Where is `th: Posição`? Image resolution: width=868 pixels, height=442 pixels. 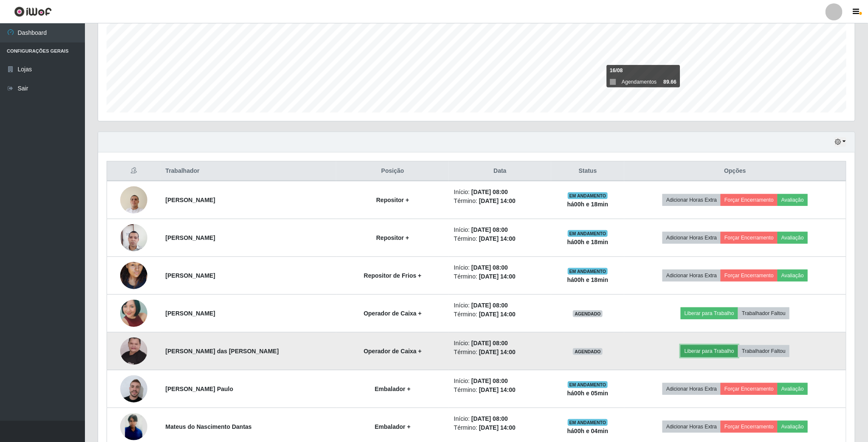 th: Posição is located at coordinates (392, 171).